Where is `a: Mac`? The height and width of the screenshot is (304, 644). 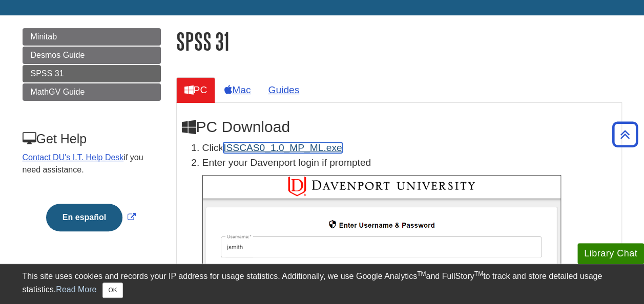
a: Mac is located at coordinates (237, 90).